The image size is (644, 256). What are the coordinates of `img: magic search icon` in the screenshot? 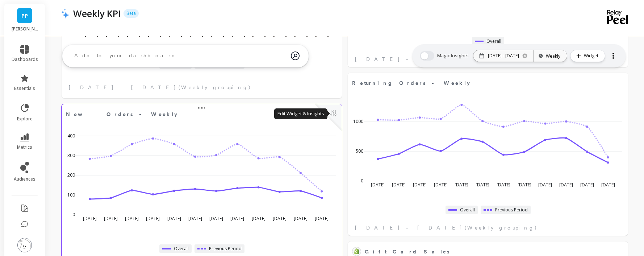 It's located at (295, 56).